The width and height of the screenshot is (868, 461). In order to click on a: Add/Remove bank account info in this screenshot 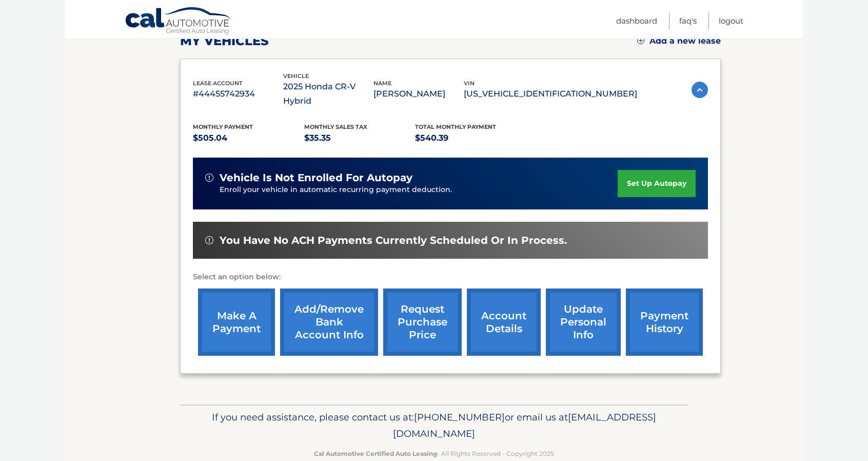, I will do `click(329, 322)`.